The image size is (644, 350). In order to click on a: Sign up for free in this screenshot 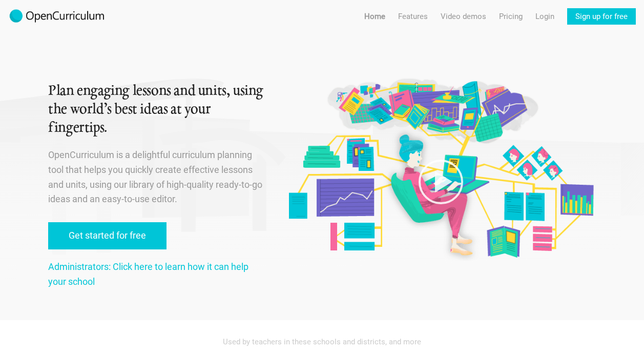, I will do `click(602, 17)`.